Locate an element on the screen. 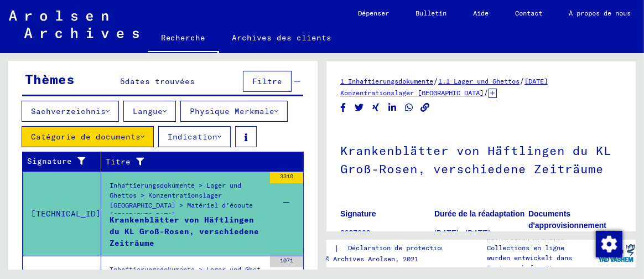 The width and height of the screenshot is (644, 279). font: À propos de nous is located at coordinates (600, 13).